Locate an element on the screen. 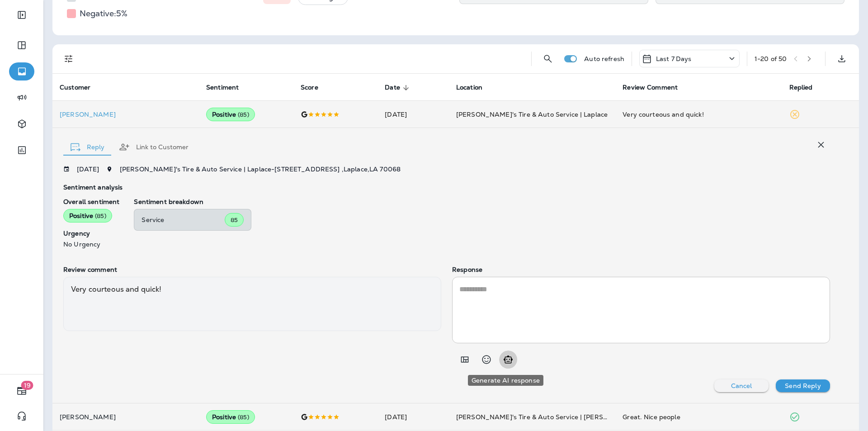  button: Select an emoji is located at coordinates (487, 359).